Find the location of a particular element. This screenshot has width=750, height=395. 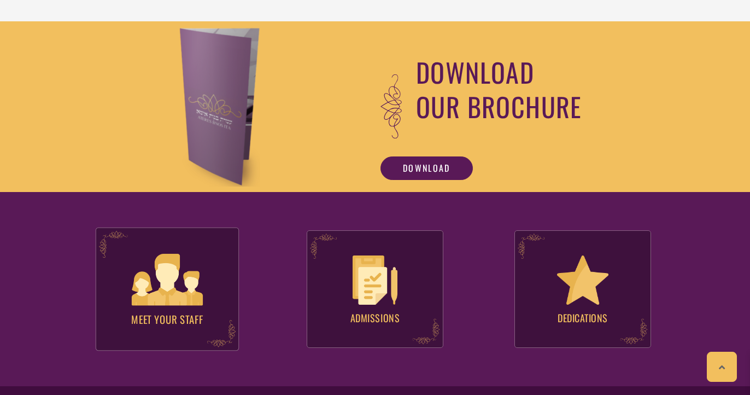

img: icon_admissions@4x.png is located at coordinates (375, 280).